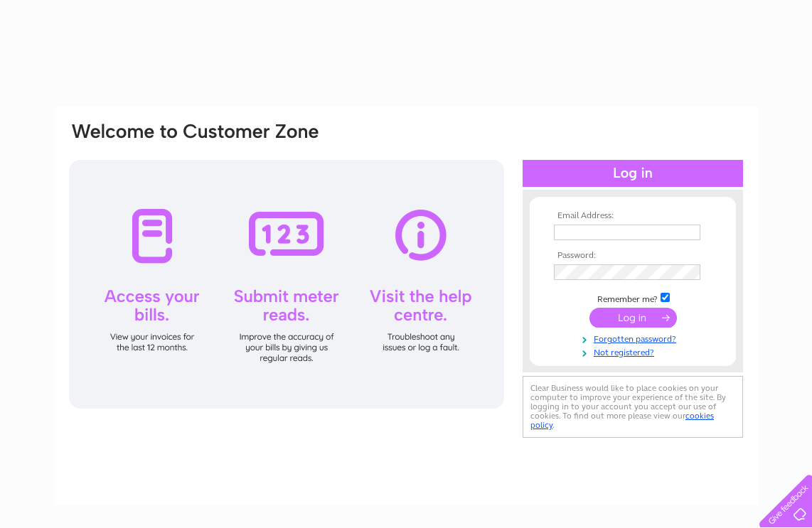 The width and height of the screenshot is (812, 528). Describe the element at coordinates (633, 255) in the screenshot. I see `th: Password:` at that location.